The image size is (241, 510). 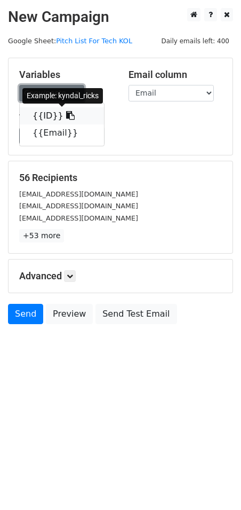 What do you see at coordinates (70, 41) in the screenshot?
I see `small: Google Sheet:` at bounding box center [70, 41].